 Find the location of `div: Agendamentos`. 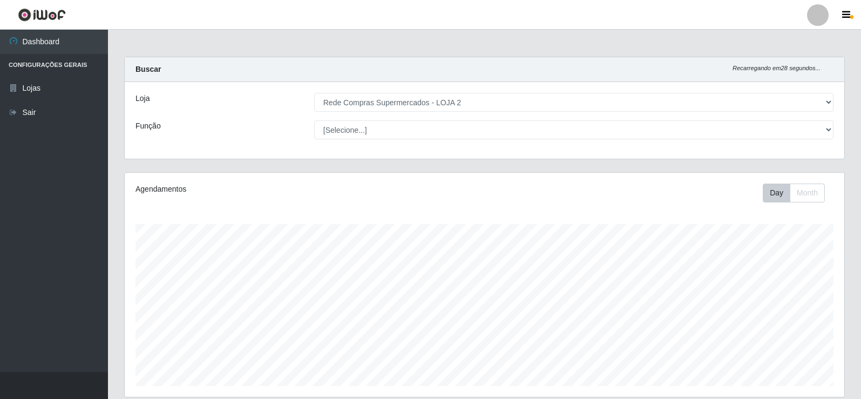

div: Agendamentos is located at coordinates (276, 189).